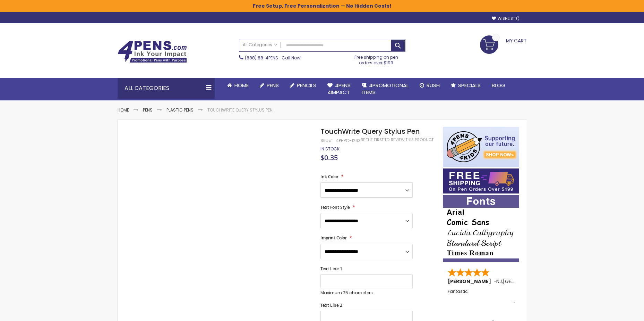 This screenshot has height=321, width=644. Describe the element at coordinates (303, 86) in the screenshot. I see `a: Pencils` at that location.